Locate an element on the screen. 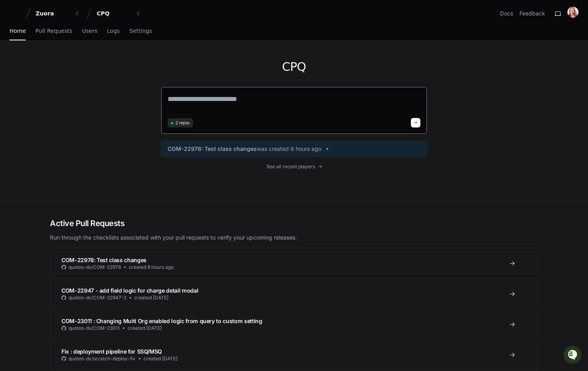 The image size is (588, 371). button: Zuora is located at coordinates (58, 13).